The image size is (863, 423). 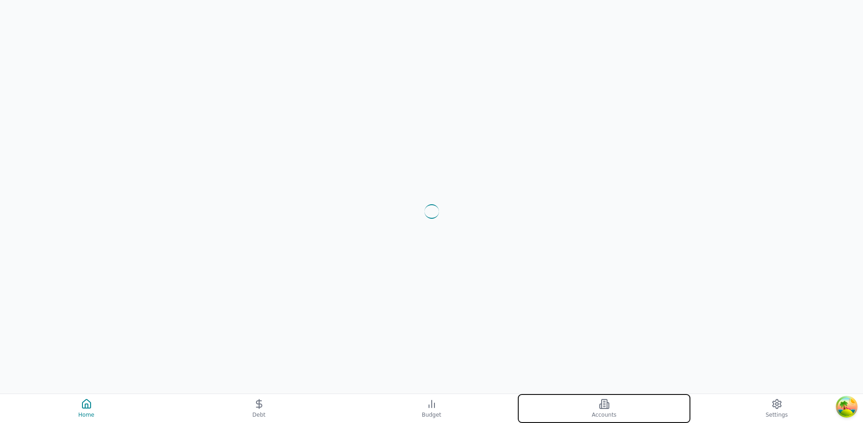 I want to click on span: Debt, so click(x=259, y=415).